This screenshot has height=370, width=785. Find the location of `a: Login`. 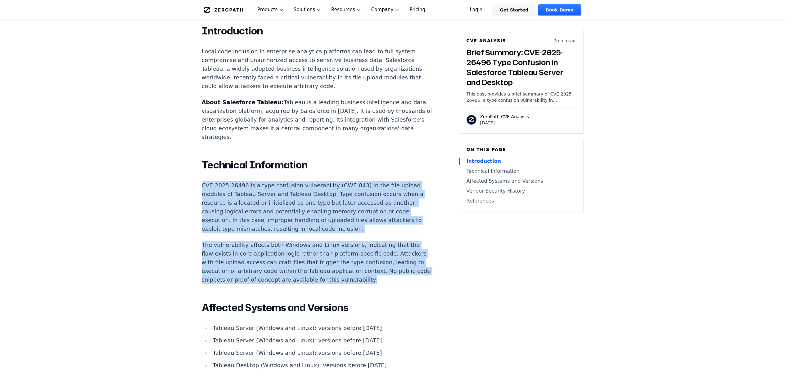

a: Login is located at coordinates (476, 10).